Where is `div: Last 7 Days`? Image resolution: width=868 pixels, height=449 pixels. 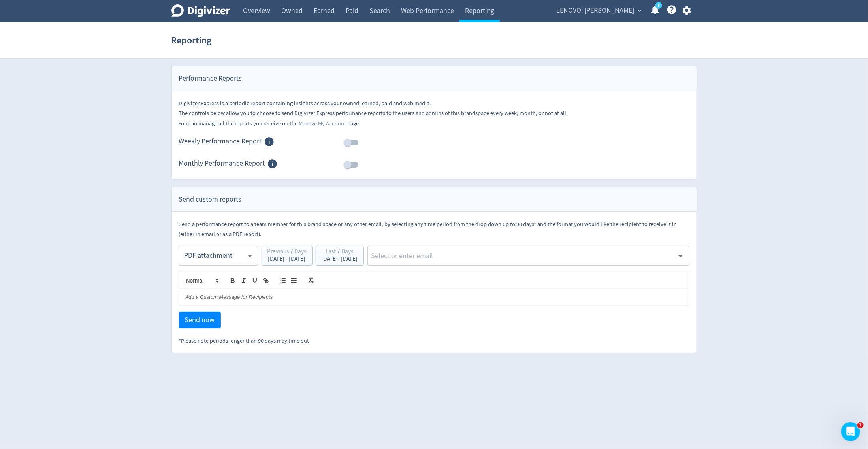
div: Last 7 Days is located at coordinates (339, 252).